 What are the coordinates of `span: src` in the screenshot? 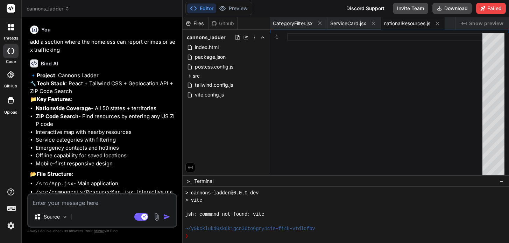 It's located at (196, 76).